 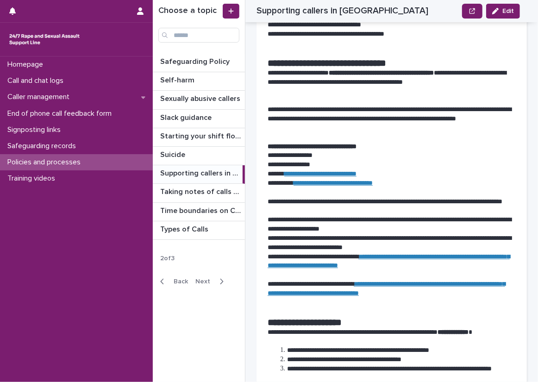 What do you see at coordinates (199, 212) in the screenshot?
I see `a: Time boundaries on Calls and ChatsTime boundaries on Calls and Chats` at bounding box center [199, 212].